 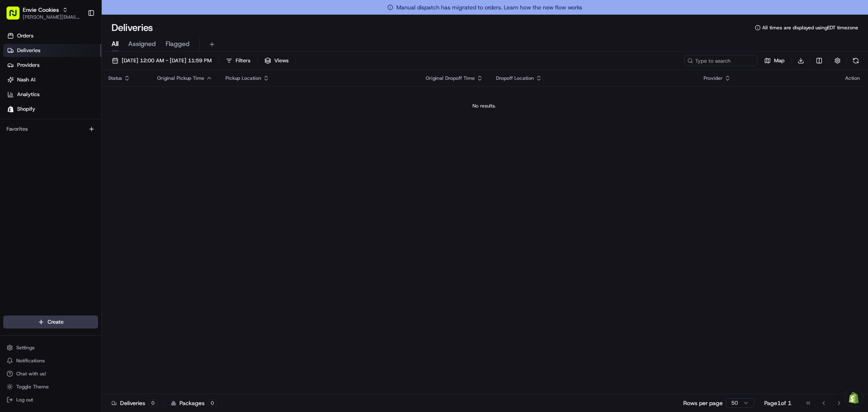 What do you see at coordinates (26, 80) in the screenshot?
I see `span: Nash AI` at bounding box center [26, 80].